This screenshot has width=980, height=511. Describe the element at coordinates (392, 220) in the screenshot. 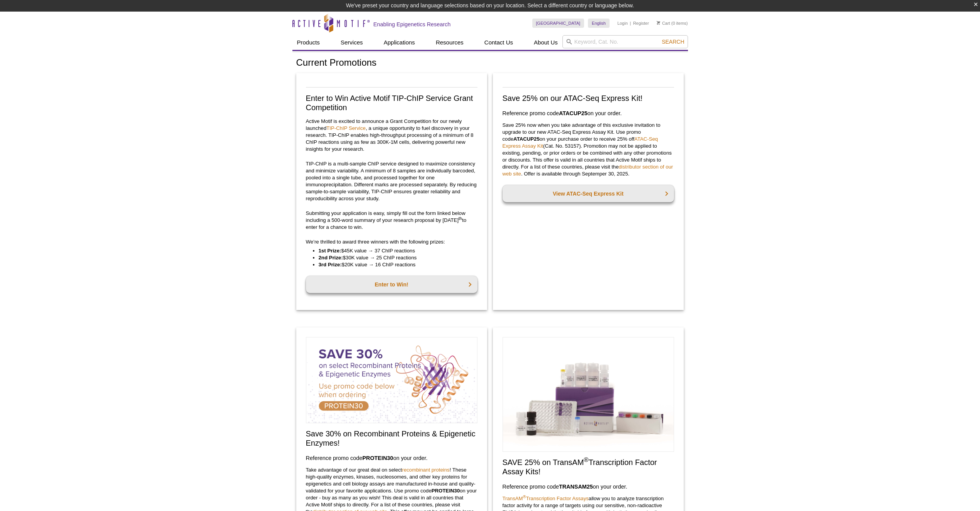

I see `p: Submitting your application is easy, simply fill out the form linked below including a 500-word s...` at that location.